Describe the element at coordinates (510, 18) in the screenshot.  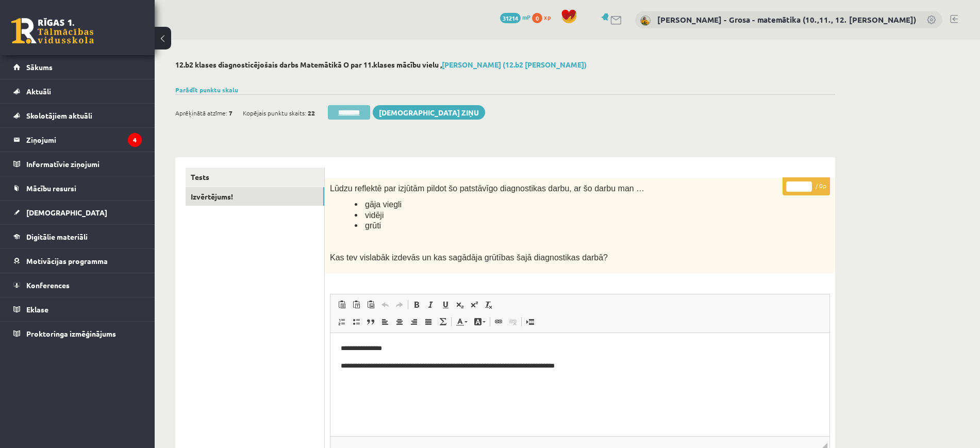
I see `span: 31214` at that location.